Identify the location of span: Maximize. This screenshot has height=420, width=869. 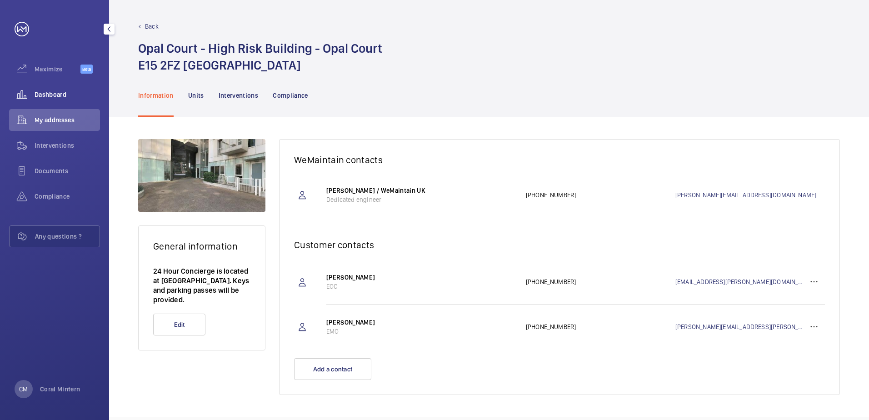
(57, 69).